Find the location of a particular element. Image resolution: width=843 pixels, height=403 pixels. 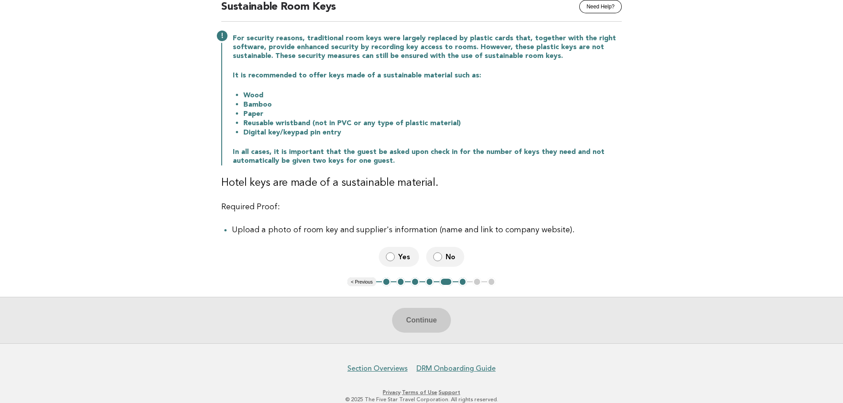

a: DRM Onboarding Guide is located at coordinates (456, 369).